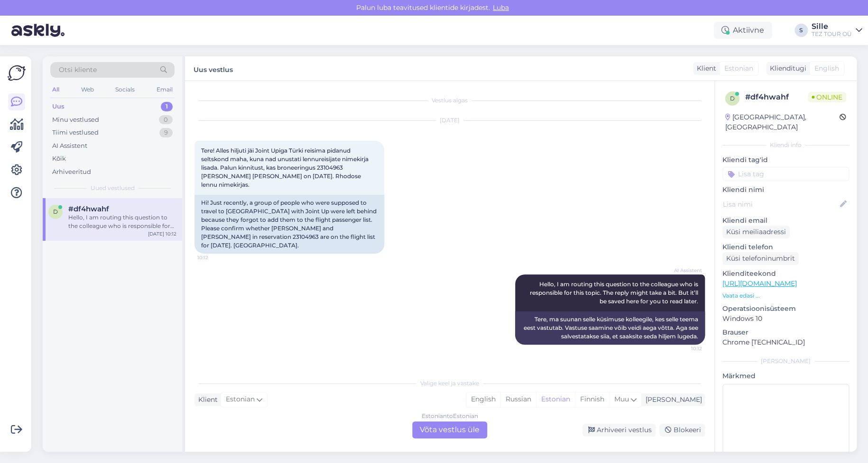  I want to click on a: SilleTEZ TOUR OÜ, so click(837, 30).